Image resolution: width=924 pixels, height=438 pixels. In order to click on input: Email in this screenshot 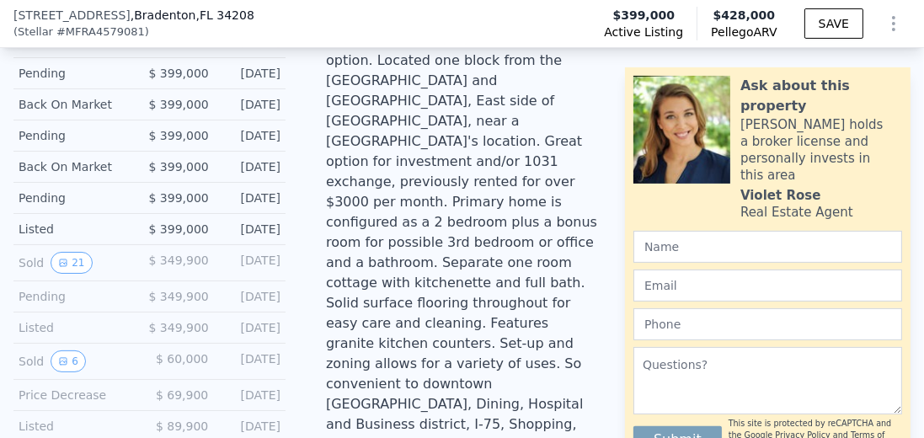, I will do `click(767, 286)`.